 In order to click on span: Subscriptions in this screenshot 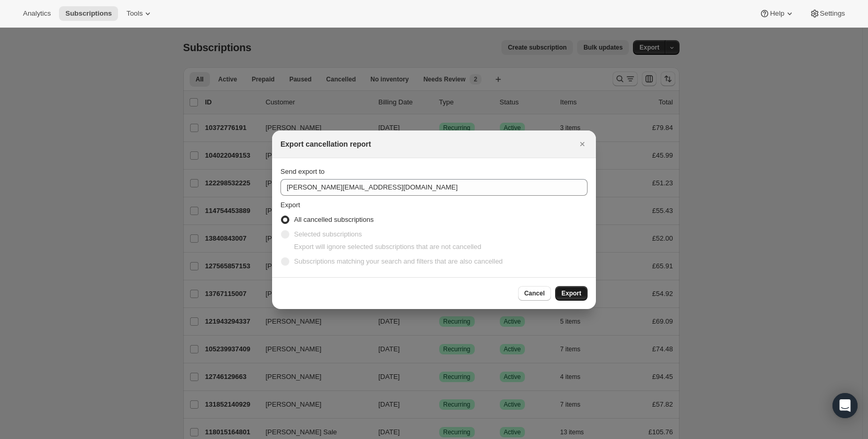, I will do `click(88, 14)`.